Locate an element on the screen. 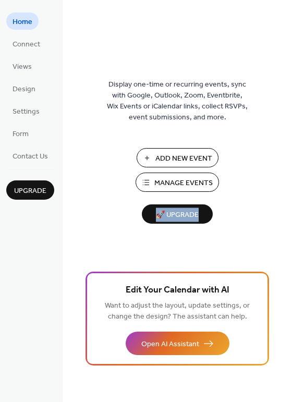 The height and width of the screenshot is (402, 292). button: Manage Events is located at coordinates (177, 182).